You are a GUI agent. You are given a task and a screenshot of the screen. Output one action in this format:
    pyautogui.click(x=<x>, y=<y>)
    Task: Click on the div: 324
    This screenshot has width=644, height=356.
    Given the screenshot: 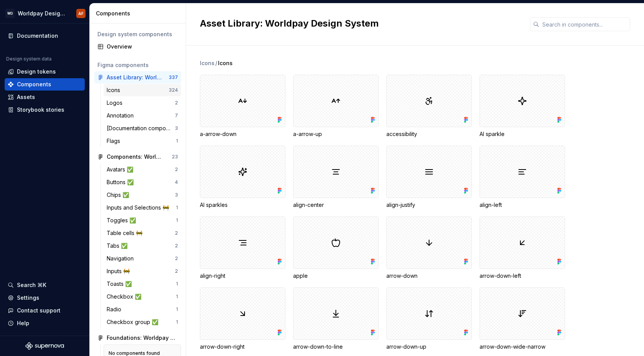 What is the action you would take?
    pyautogui.click(x=174, y=90)
    